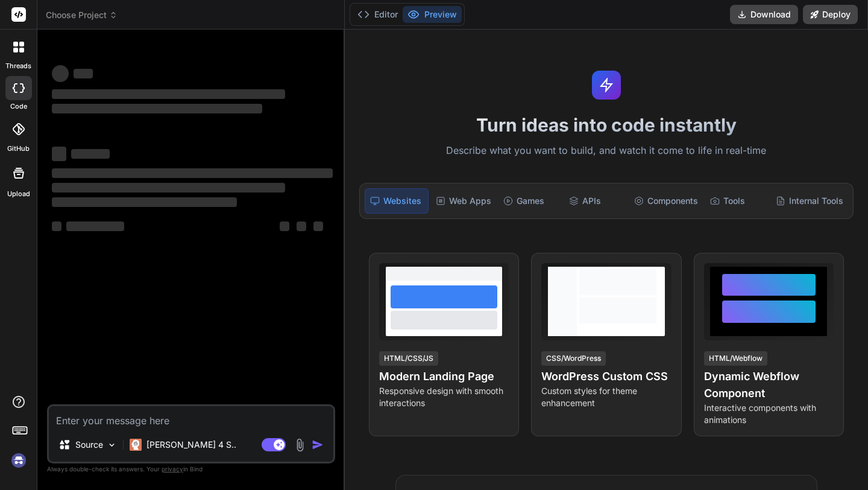  I want to click on span: privacy, so click(172, 468).